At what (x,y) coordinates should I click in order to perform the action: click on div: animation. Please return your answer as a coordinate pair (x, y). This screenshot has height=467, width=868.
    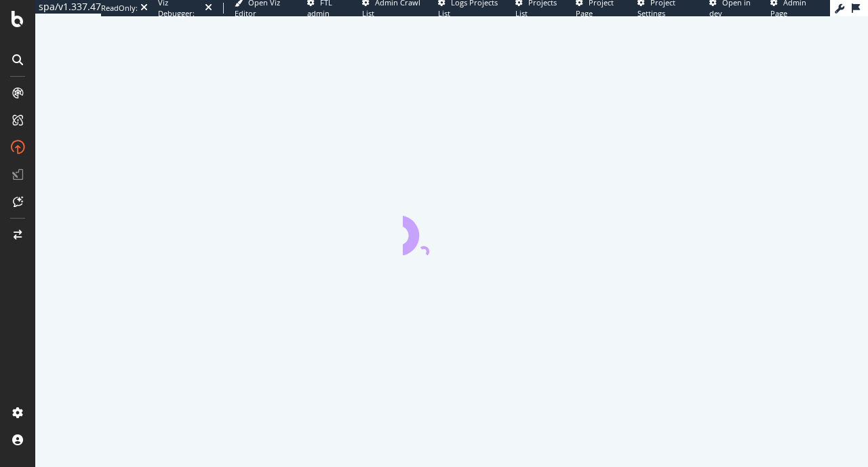
    Looking at the image, I should click on (452, 231).